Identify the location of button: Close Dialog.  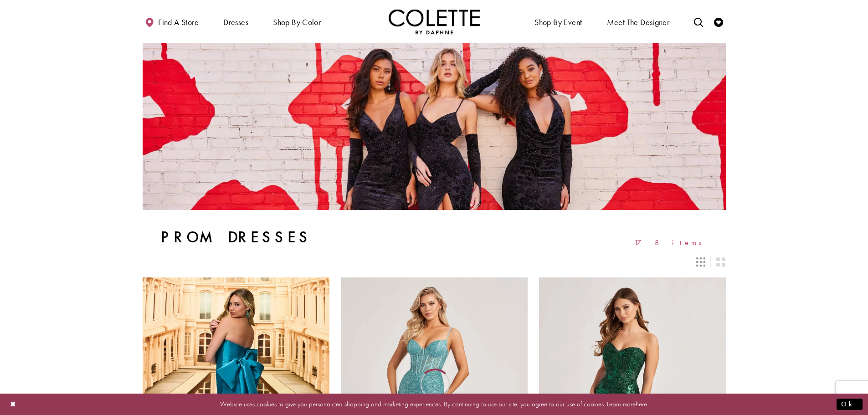
(13, 404).